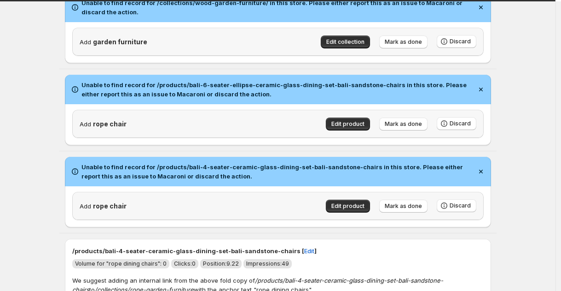 The height and width of the screenshot is (291, 561). What do you see at coordinates (185, 263) in the screenshot?
I see `span: Clicks: 0` at bounding box center [185, 263].